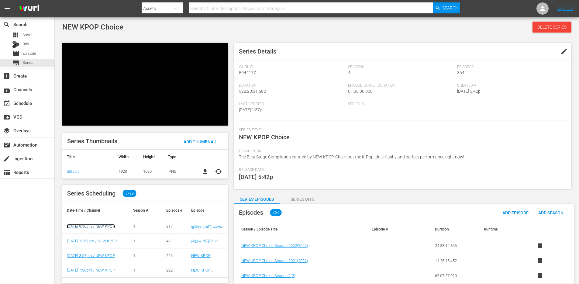 The width and height of the screenshot is (579, 284). I want to click on div: Series Bits, so click(302, 199).